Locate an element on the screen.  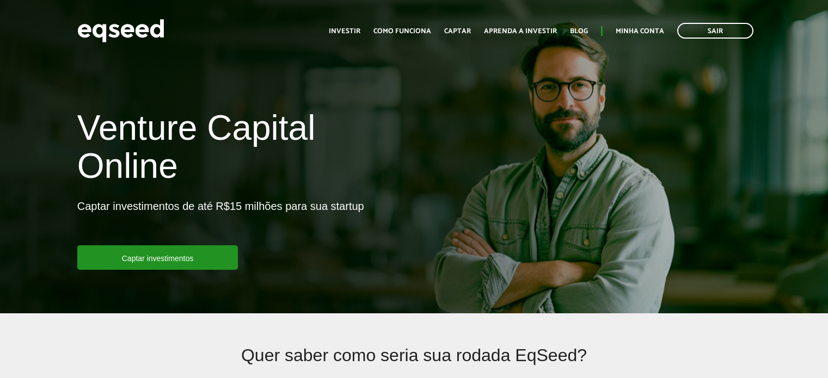
a: Sair is located at coordinates (716, 30).